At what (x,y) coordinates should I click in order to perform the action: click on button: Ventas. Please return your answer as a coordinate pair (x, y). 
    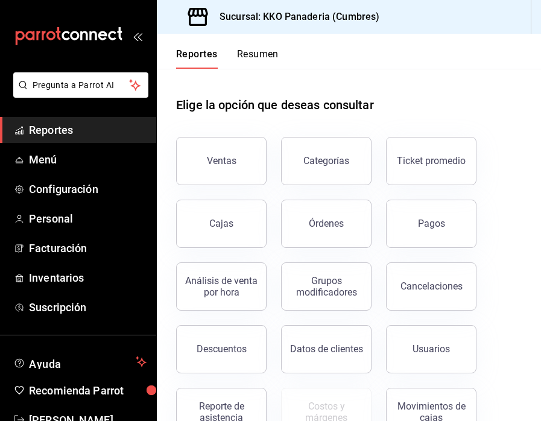
    Looking at the image, I should click on (221, 161).